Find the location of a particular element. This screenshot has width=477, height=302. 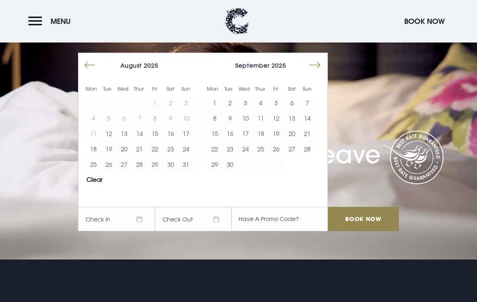

td: Choose Friday, September 12, 2025 as your start date. is located at coordinates (276, 118).